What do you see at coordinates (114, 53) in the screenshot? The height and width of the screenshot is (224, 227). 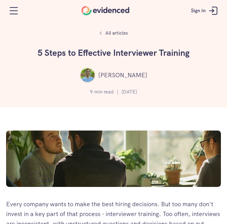 I see `h1: 5 Steps to Effective Interviewer Training` at bounding box center [114, 53].